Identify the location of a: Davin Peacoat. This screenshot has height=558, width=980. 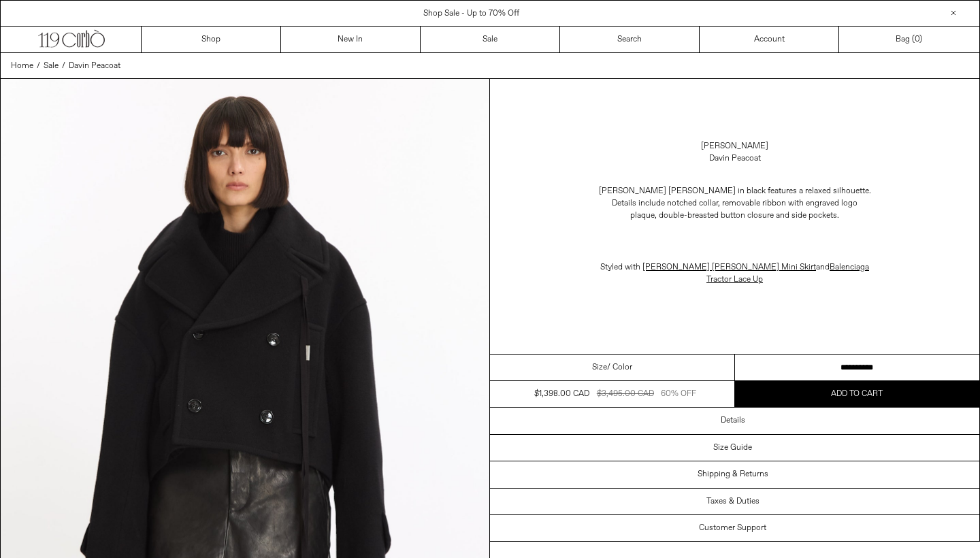
(94, 66).